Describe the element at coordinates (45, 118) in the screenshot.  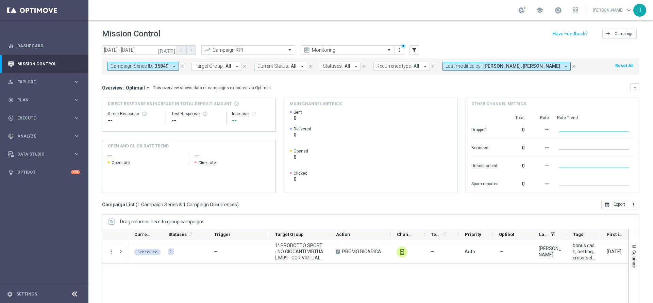
I see `span: Execute` at that location.